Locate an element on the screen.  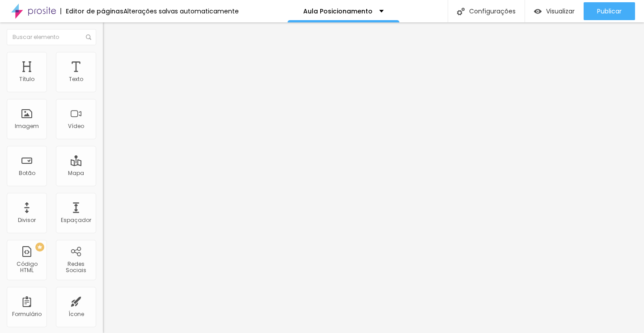
div: Ícone is located at coordinates (76, 314).